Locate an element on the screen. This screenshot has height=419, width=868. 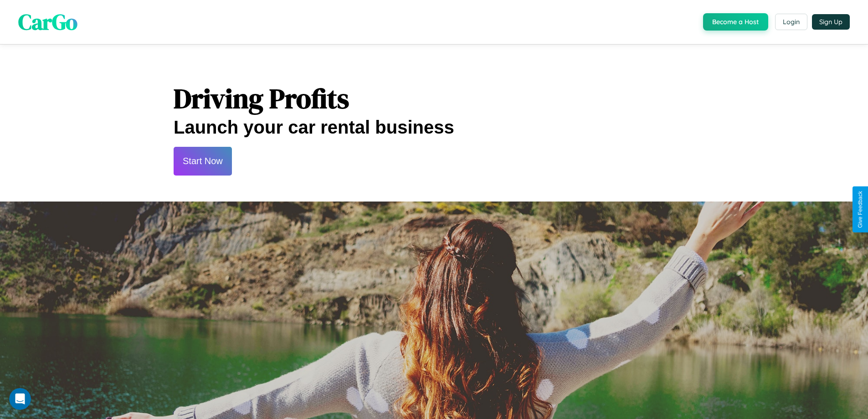
button: Start Now is located at coordinates (202, 161).